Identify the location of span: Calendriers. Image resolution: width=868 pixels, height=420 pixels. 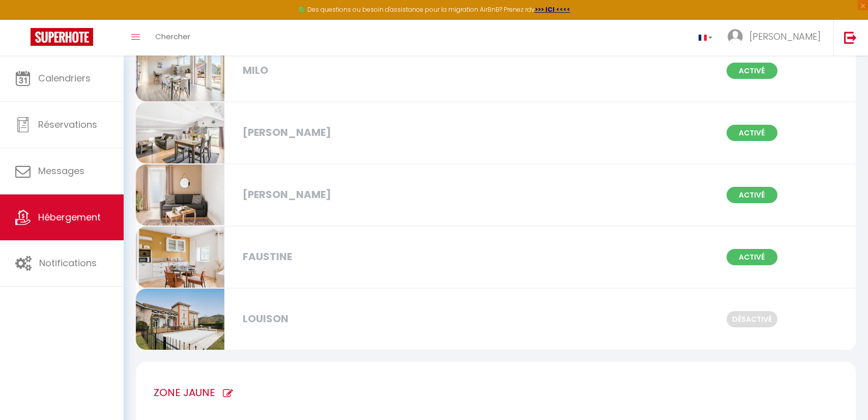
(64, 78).